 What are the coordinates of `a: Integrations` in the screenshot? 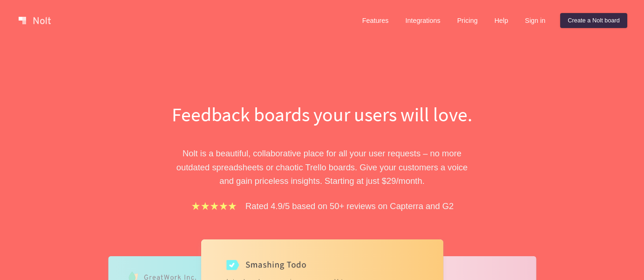 It's located at (423, 20).